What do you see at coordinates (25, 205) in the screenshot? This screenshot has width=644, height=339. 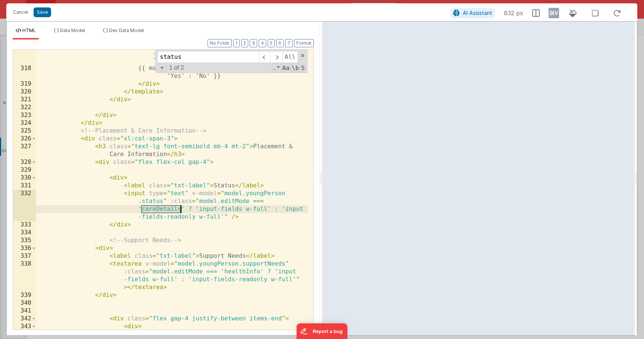 I see `div: 332` at bounding box center [25, 205].